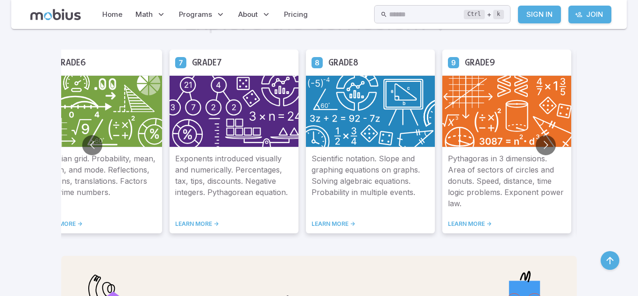 Image resolution: width=638 pixels, height=296 pixels. Describe the element at coordinates (540, 14) in the screenshot. I see `a: Sign In` at that location.